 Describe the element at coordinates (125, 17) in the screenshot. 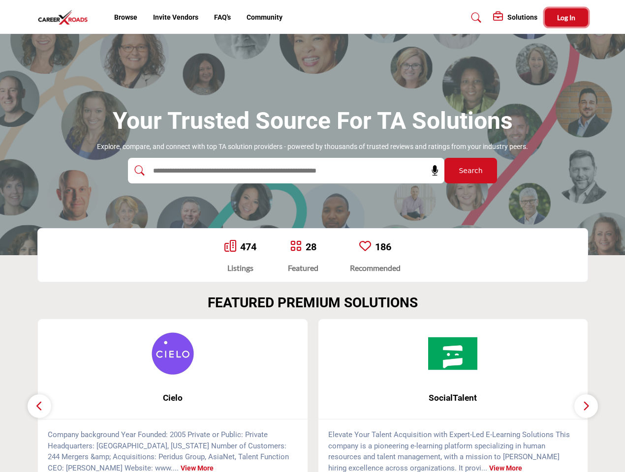

I see `a: Browse` at that location.